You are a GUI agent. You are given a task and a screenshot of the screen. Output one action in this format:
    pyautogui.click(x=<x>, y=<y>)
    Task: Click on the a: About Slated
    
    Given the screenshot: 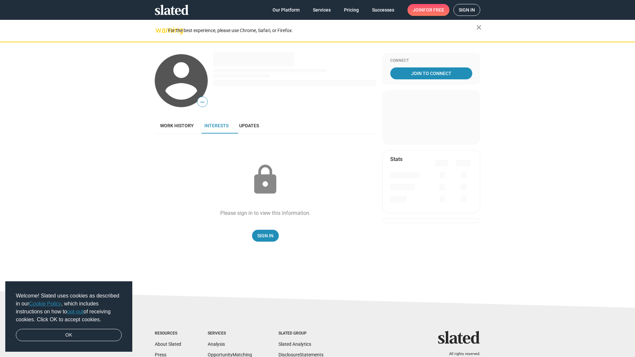 What is the action you would take?
    pyautogui.click(x=168, y=344)
    